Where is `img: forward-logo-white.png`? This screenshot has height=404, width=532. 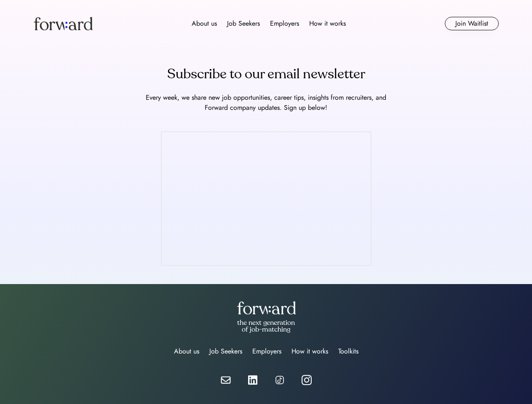 img: forward-logo-white.png is located at coordinates (266, 308).